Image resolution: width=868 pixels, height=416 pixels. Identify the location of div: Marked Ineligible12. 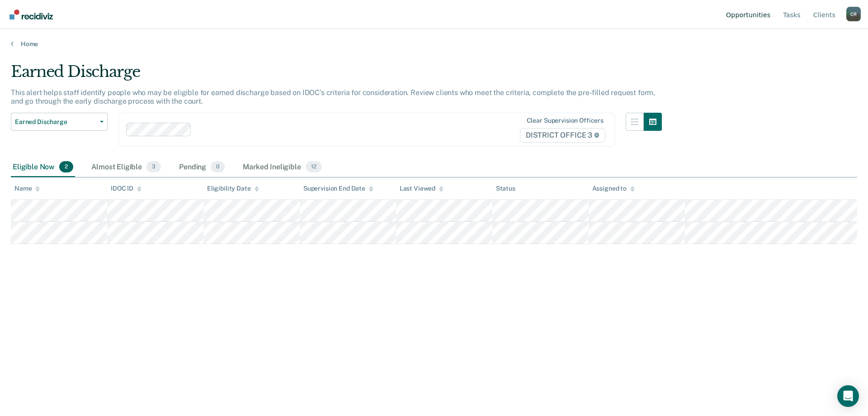
(282, 168).